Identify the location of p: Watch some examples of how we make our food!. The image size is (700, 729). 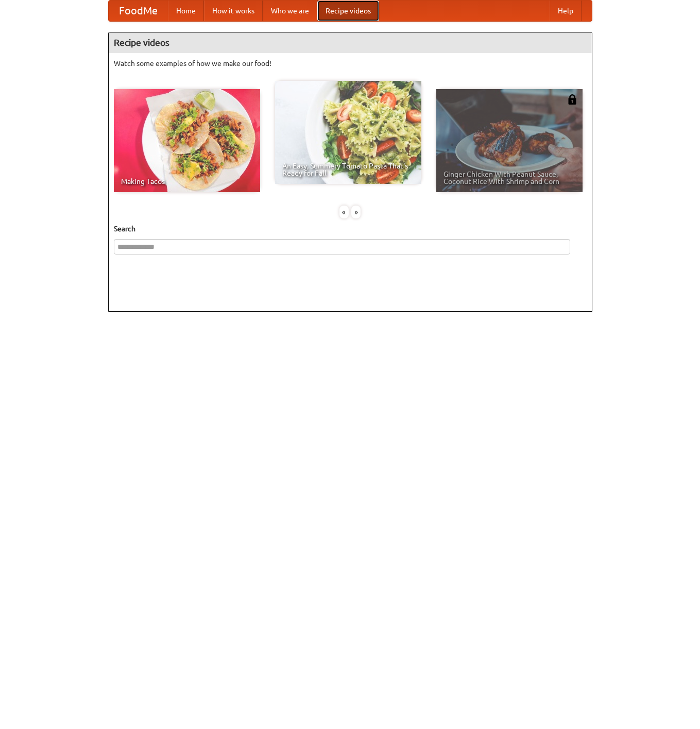
(350, 64).